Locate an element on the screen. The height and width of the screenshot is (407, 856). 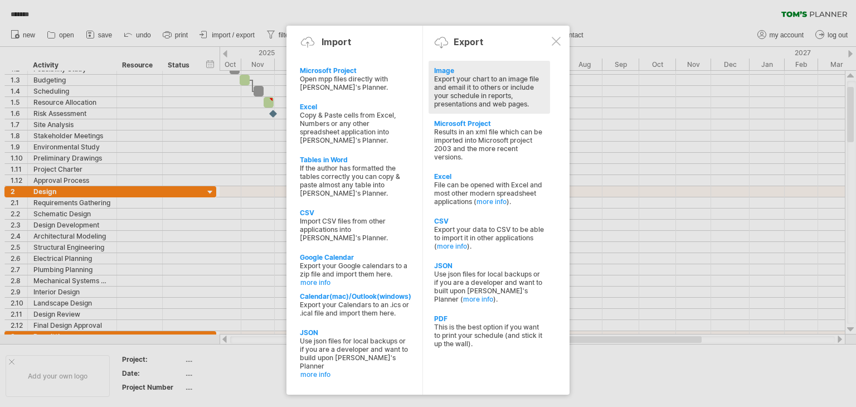
div: Export your data to CSV to be able to import it in other applications ( ). is located at coordinates (489, 237).